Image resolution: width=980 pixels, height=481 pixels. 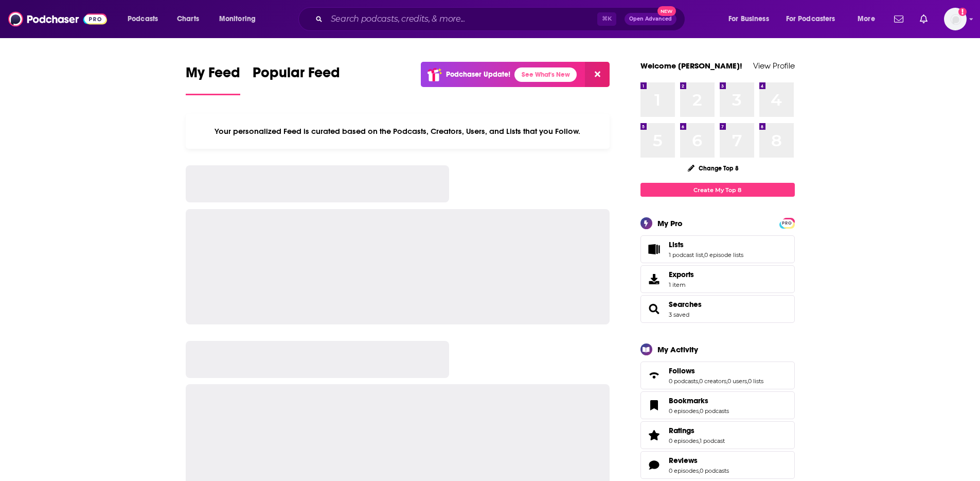 I want to click on span: New, so click(x=667, y=11).